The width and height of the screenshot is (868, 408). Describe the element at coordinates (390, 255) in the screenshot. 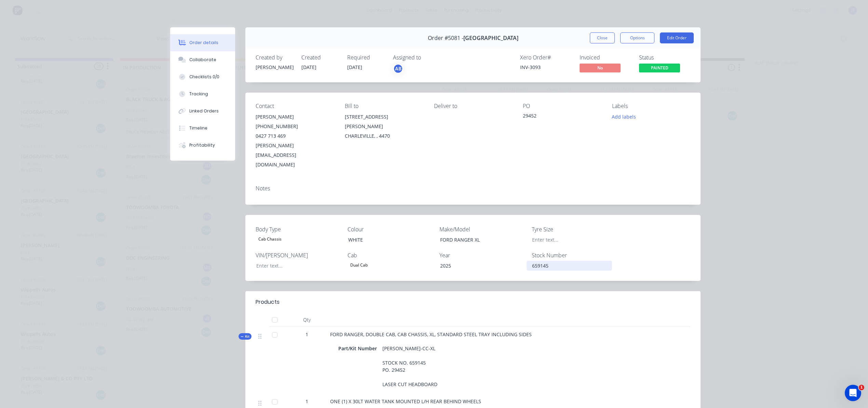

I see `label: Cab` at that location.